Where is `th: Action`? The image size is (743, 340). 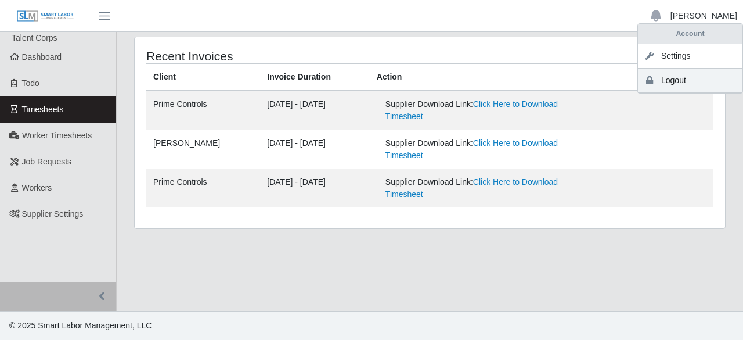 th: Action is located at coordinates (542, 77).